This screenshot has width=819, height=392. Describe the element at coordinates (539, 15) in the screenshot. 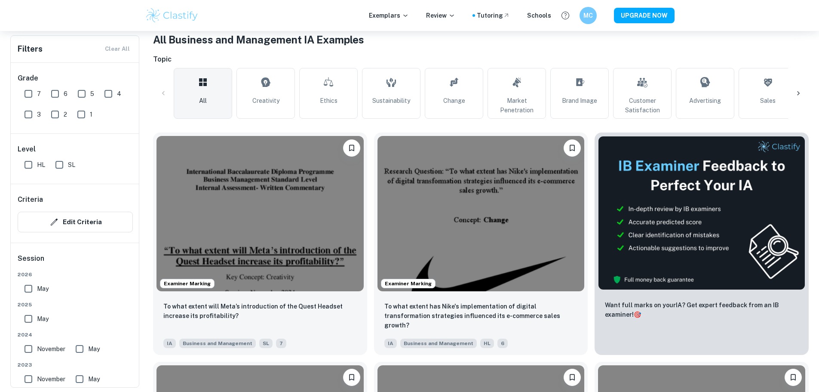

I see `a: Schools` at that location.